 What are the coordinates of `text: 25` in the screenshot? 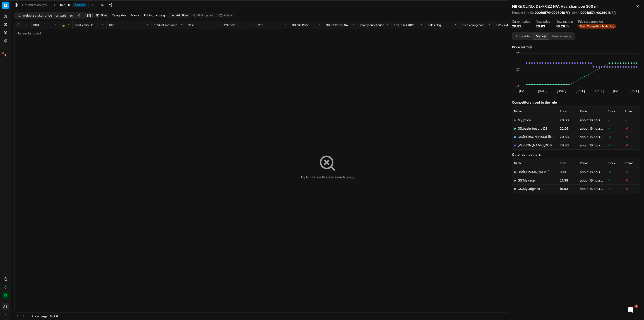 It's located at (518, 53).